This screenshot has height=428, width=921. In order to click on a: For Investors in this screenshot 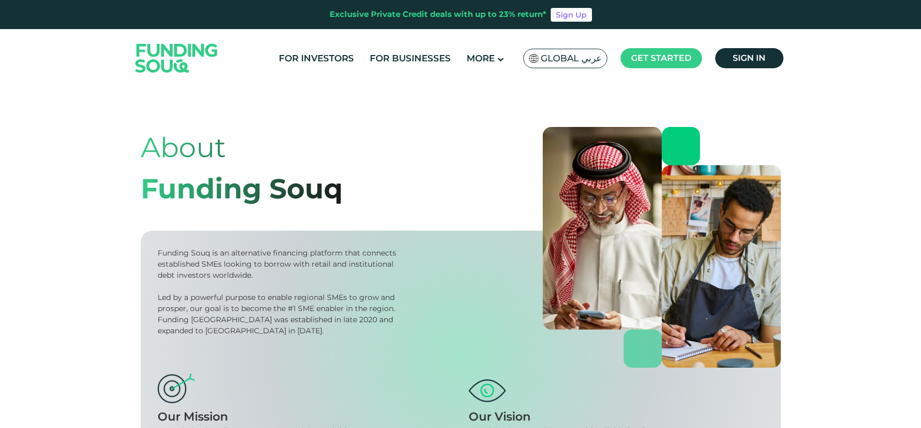, I will do `click(316, 58)`.